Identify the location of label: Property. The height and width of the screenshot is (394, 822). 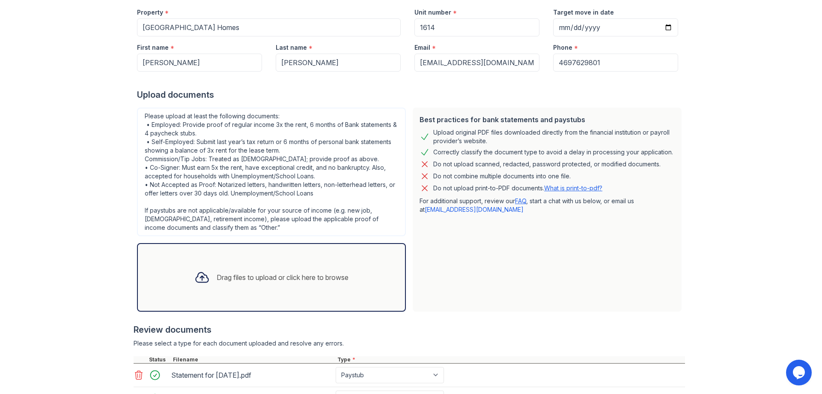
(150, 12).